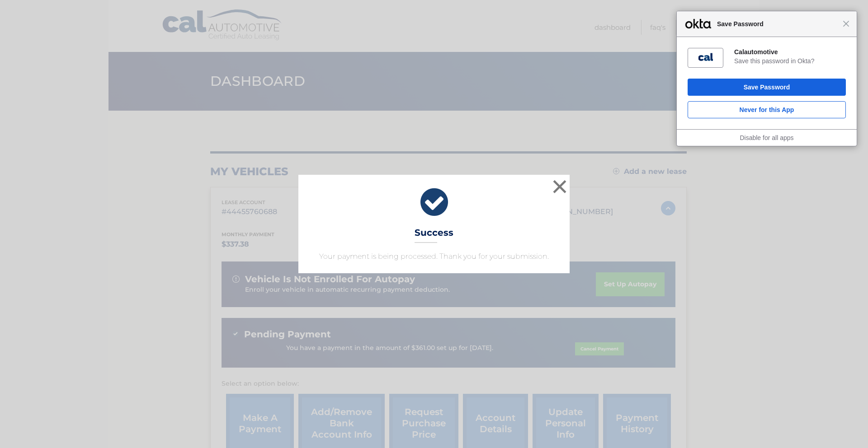 The image size is (868, 448). Describe the element at coordinates (767, 110) in the screenshot. I see `button: Never for this App` at that location.